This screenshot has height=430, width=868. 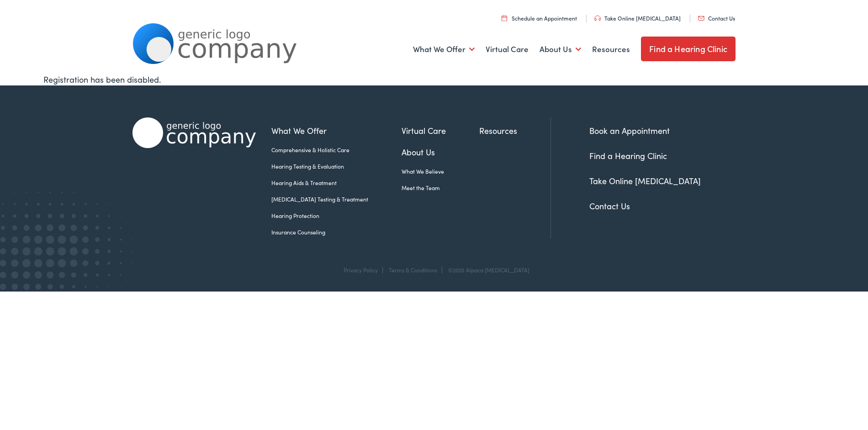 I want to click on a: Terms & Conditions, so click(x=413, y=270).